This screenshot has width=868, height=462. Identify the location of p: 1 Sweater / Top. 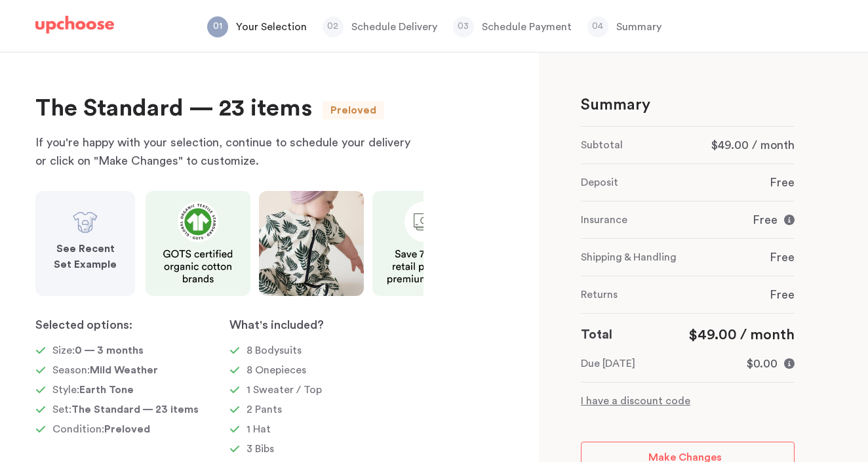
(284, 390).